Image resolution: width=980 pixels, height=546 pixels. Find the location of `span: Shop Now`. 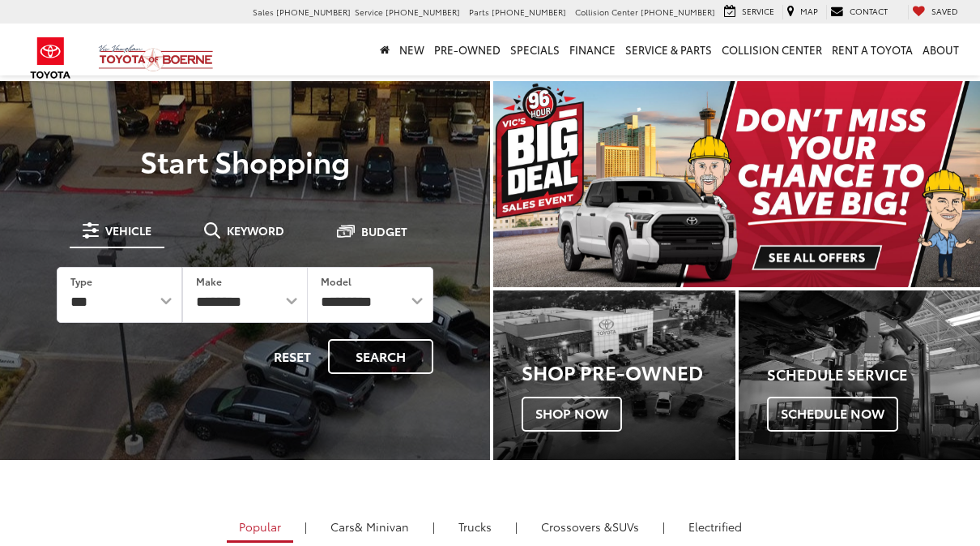

span: Shop Now is located at coordinates (572, 413).